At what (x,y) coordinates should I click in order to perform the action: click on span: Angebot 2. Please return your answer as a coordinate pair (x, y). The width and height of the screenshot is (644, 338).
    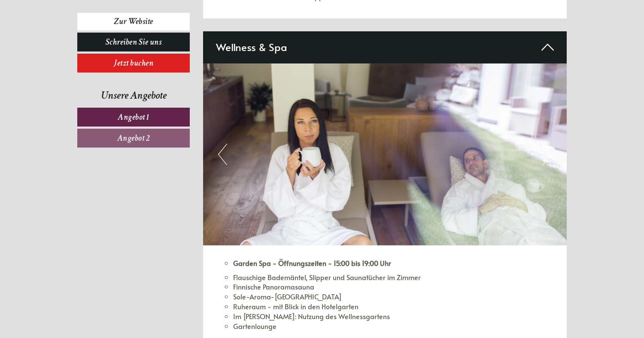
    Looking at the image, I should click on (134, 138).